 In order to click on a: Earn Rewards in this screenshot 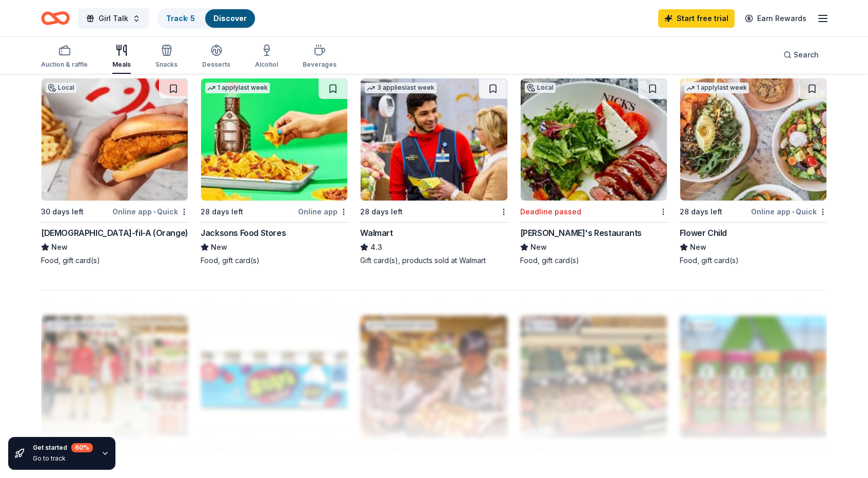, I will do `click(776, 19)`.